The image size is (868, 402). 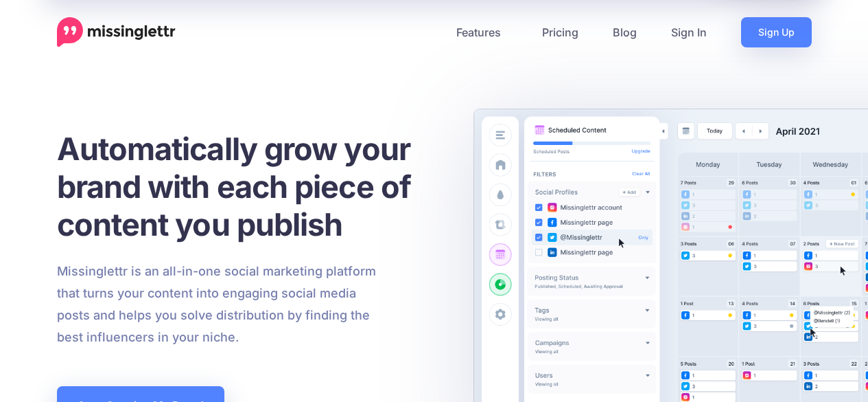 I want to click on p: Missinglettr is an all-in-one social marketing platform that turns your content into engaging soc..., so click(x=217, y=304).